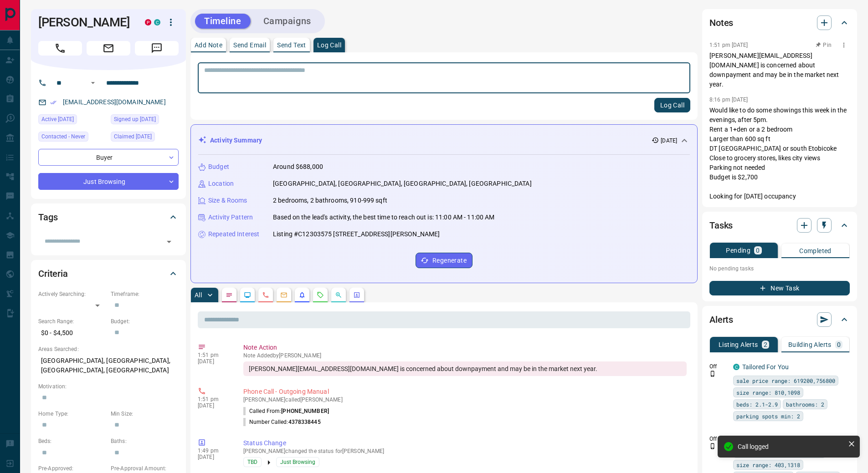 This screenshot has width=868, height=473. What do you see at coordinates (231, 217) in the screenshot?
I see `p: Activity Pattern` at bounding box center [231, 217].